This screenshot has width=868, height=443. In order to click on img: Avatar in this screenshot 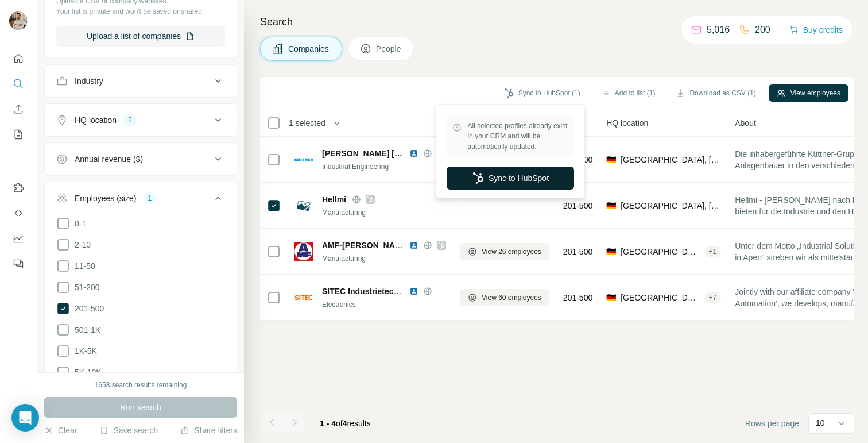, I will do `click(19, 20)`.